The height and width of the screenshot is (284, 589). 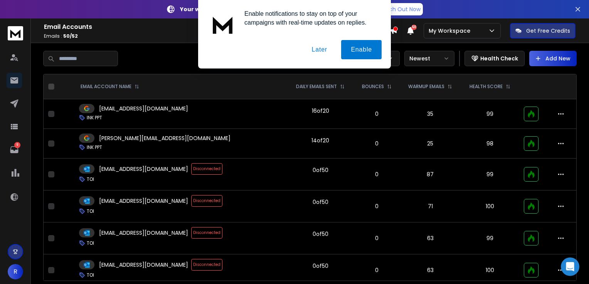 What do you see at coordinates (310, 18) in the screenshot?
I see `div: Enable notifications to stay on top of your campaigns with real-time updates on replies.` at bounding box center [310, 18].